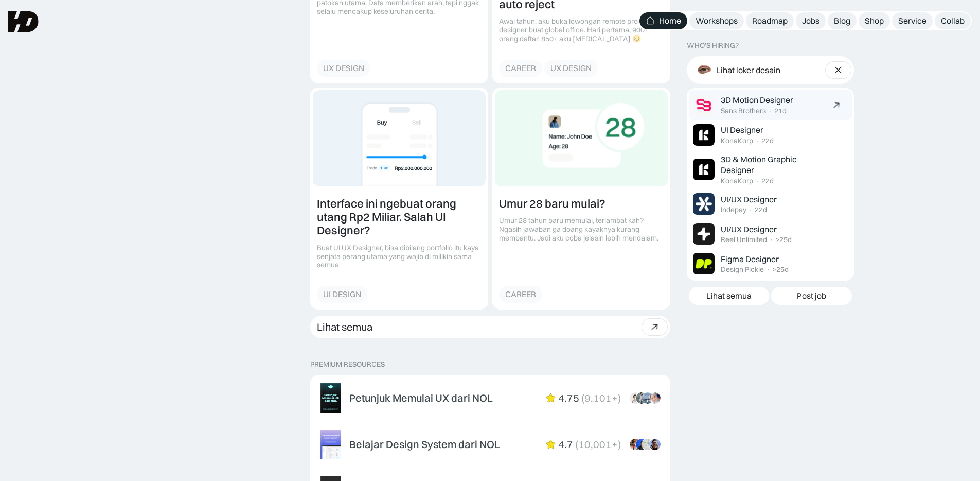  I want to click on div: Blog, so click(842, 20).